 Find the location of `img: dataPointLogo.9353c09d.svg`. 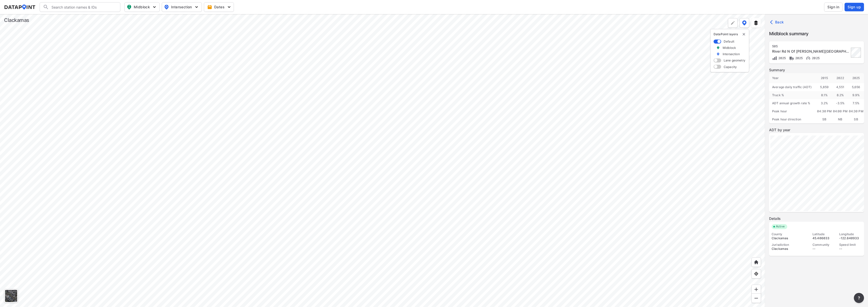

img: dataPointLogo.9353c09d.svg is located at coordinates (20, 7).